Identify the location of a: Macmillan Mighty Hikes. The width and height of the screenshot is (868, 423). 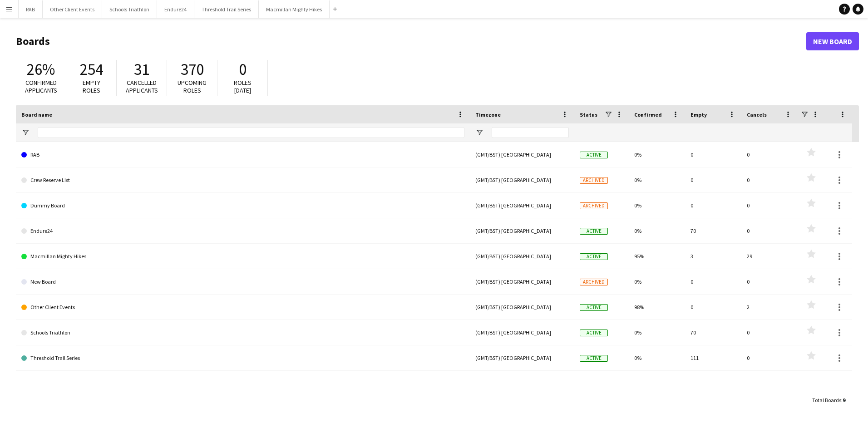
(243, 257).